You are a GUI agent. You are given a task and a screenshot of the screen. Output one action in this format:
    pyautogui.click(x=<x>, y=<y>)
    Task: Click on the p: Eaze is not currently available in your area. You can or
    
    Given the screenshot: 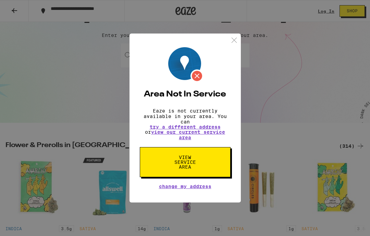 What is the action you would take?
    pyautogui.click(x=185, y=124)
    